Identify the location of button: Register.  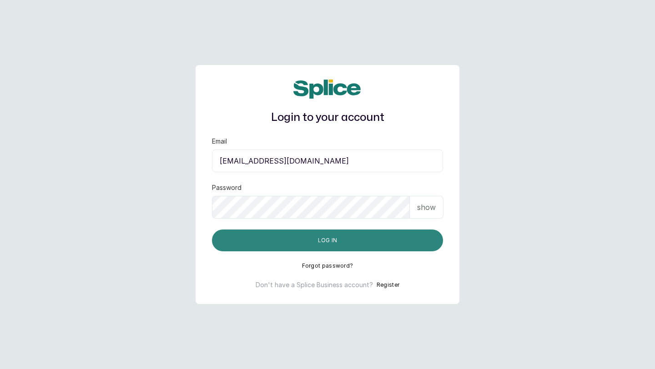
(388, 285).